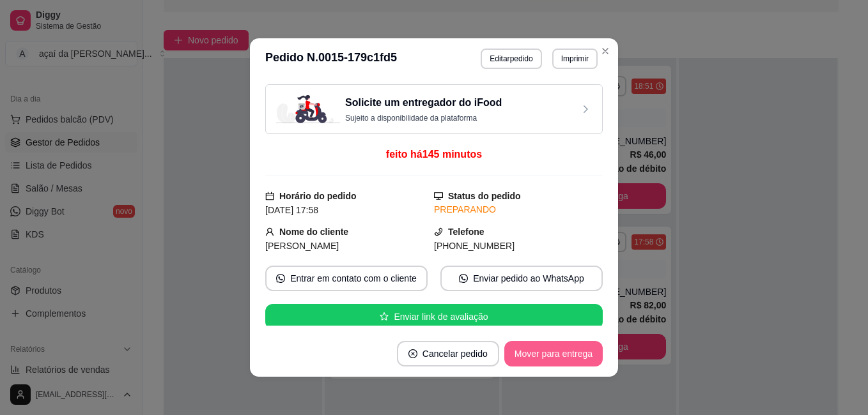  What do you see at coordinates (575, 59) in the screenshot?
I see `button: Imprimir` at bounding box center [575, 59].